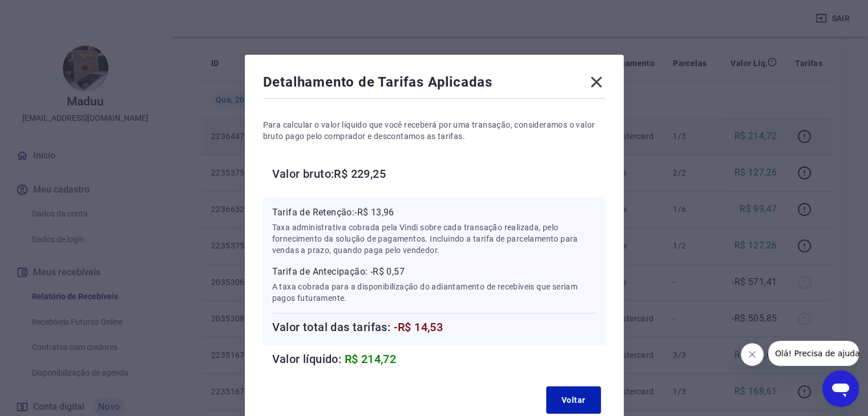  What do you see at coordinates (418, 327) in the screenshot?
I see `span: -R$ 14,53` at bounding box center [418, 327].